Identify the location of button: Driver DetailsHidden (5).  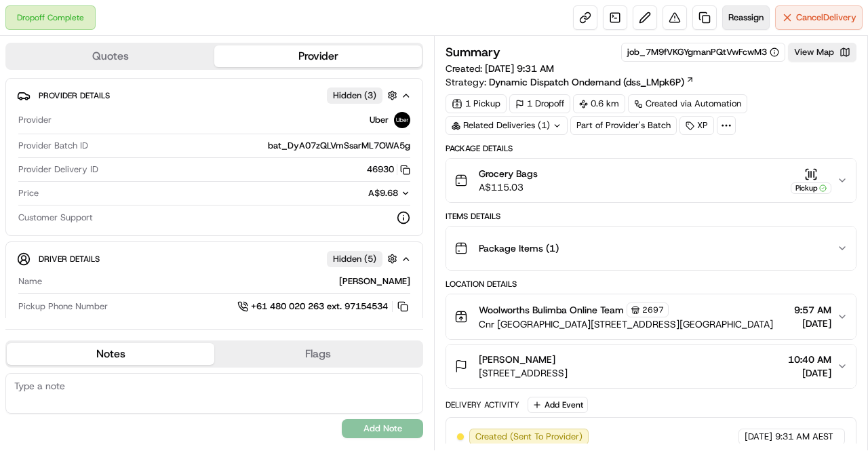
(214, 259).